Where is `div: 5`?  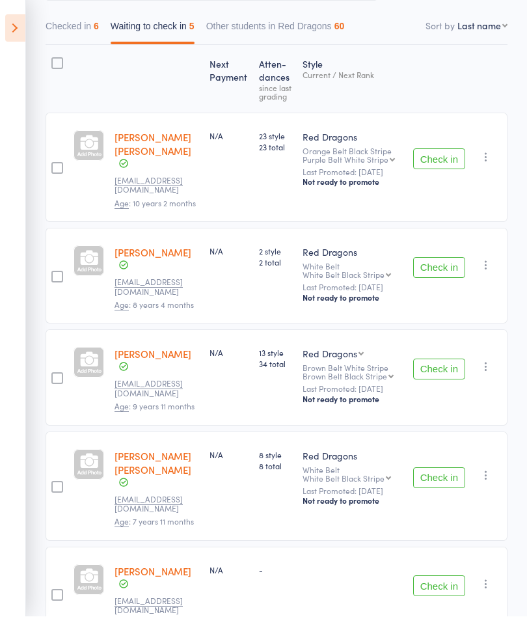
div: 5 is located at coordinates (192, 27).